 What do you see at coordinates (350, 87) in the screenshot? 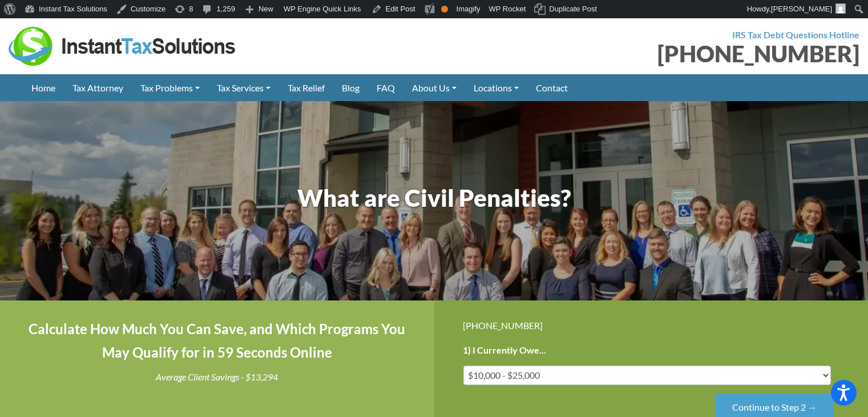
I see `a: Blog` at bounding box center [350, 87].